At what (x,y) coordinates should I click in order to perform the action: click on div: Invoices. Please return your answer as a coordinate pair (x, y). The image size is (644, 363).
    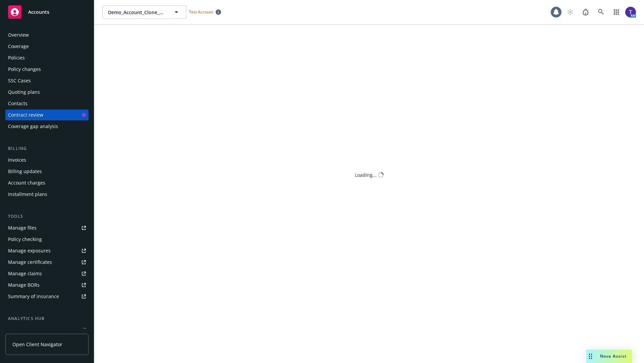
    Looking at the image, I should click on (17, 159).